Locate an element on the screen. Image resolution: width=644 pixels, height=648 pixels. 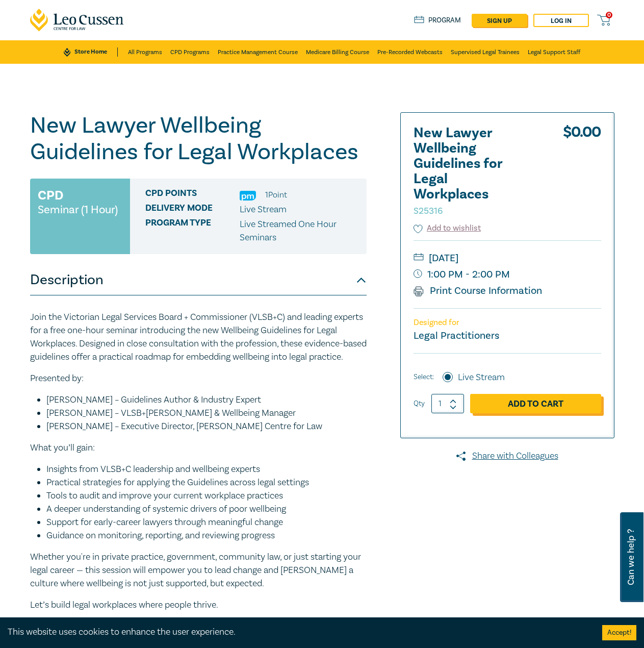
button: Accept cookies is located at coordinates (619, 633).